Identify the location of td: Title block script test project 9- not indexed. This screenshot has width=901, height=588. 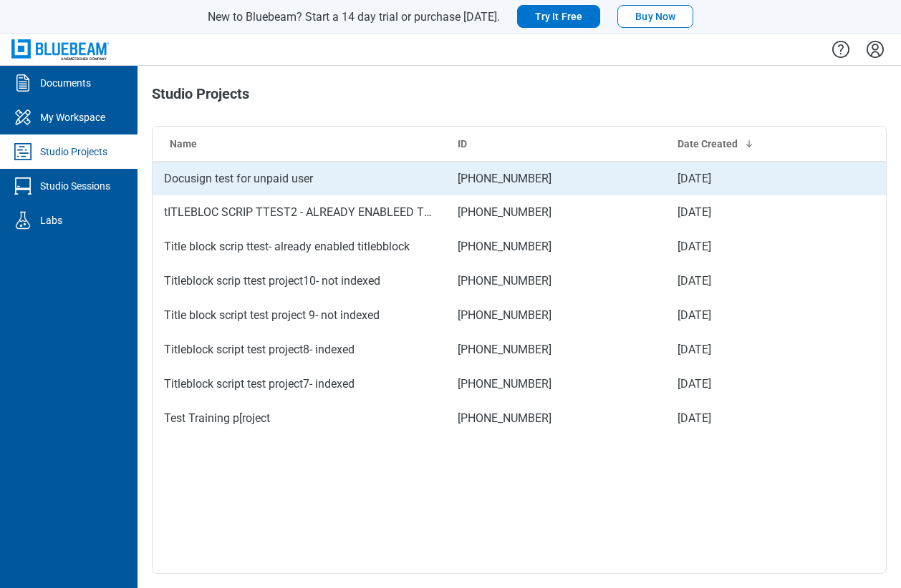
(299, 316).